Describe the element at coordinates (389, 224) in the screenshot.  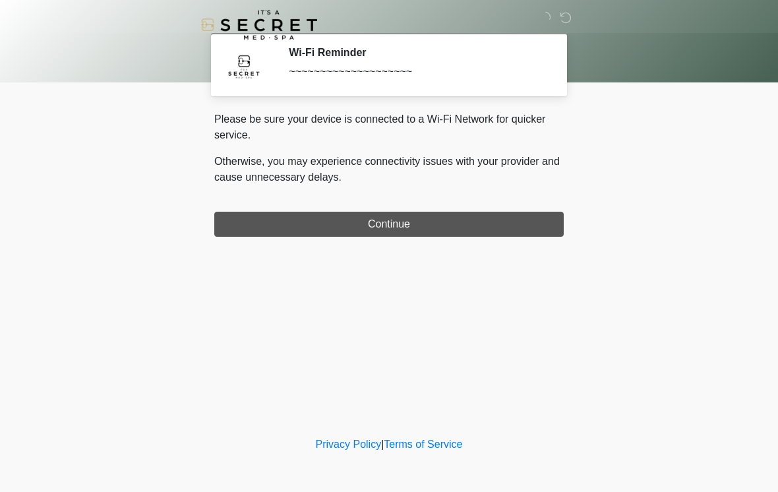
I see `button: Continue` at that location.